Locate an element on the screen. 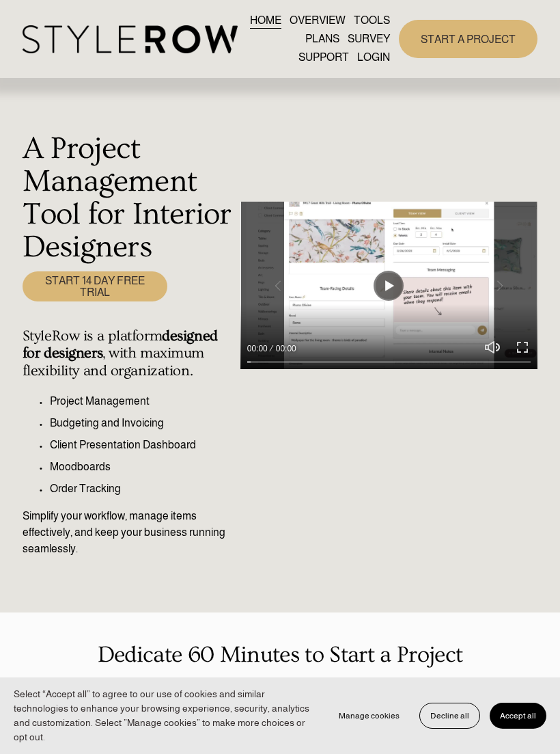 This screenshot has height=754, width=560. a: START A PROJECT is located at coordinates (468, 38).